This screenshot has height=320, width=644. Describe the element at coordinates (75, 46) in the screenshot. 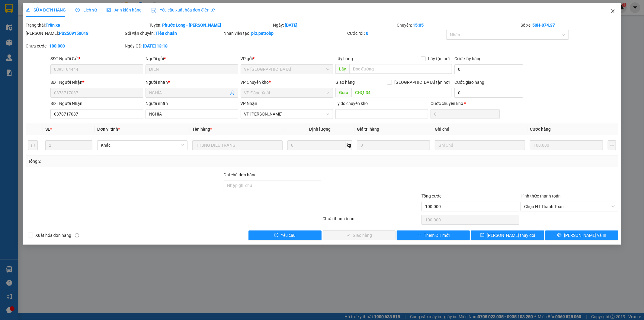

I see `div: Chưa cước :` at that location.